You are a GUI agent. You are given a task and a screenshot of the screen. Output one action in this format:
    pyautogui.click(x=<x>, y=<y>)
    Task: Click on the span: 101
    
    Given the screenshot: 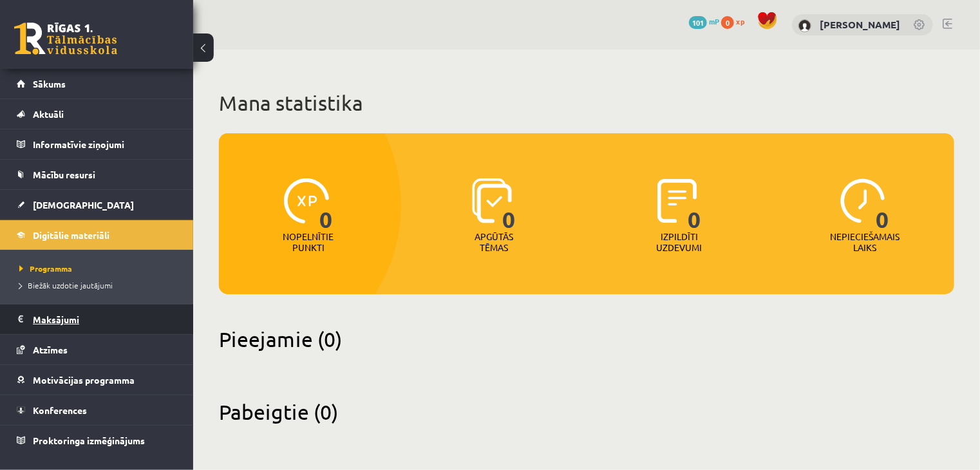 What is the action you would take?
    pyautogui.click(x=698, y=22)
    